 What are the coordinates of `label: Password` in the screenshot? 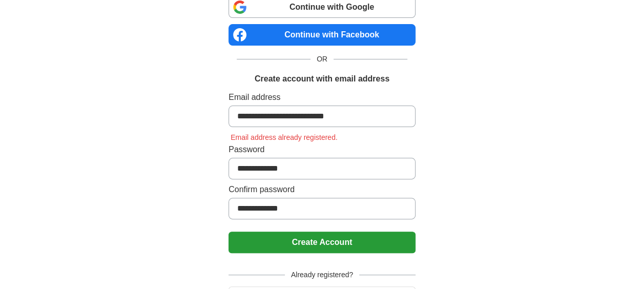 It's located at (322, 149).